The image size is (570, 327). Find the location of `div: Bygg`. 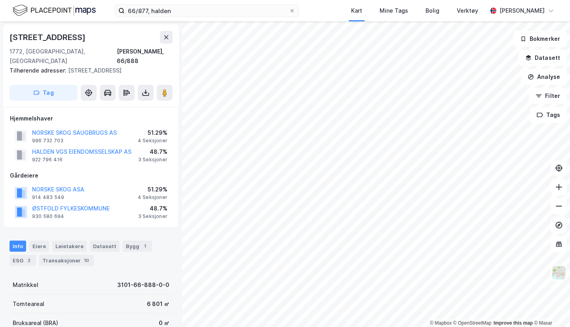

div: Bygg is located at coordinates (137, 246).